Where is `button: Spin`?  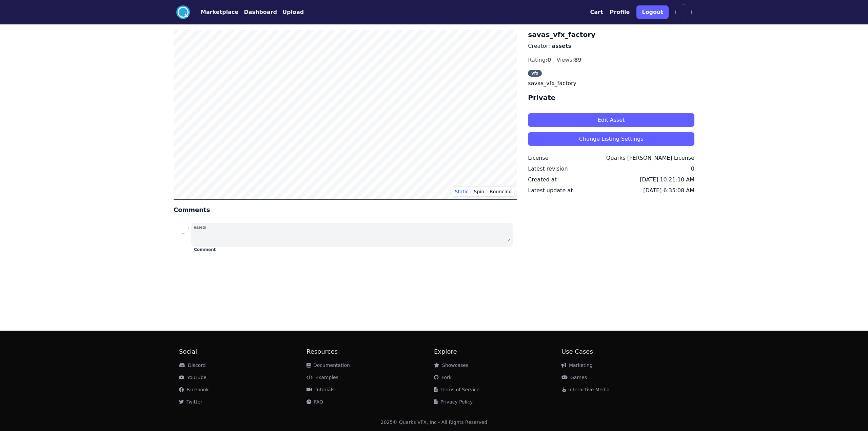
button: Spin is located at coordinates (479, 192).